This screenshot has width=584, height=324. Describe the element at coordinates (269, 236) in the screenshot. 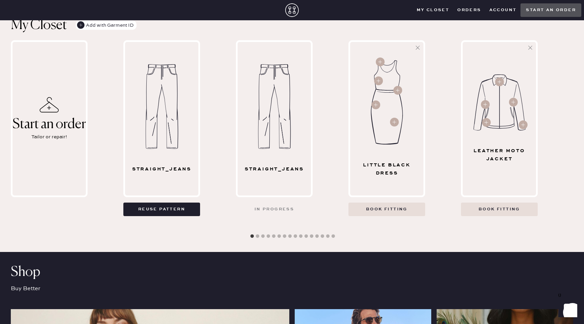

I see `button: 4` at that location.